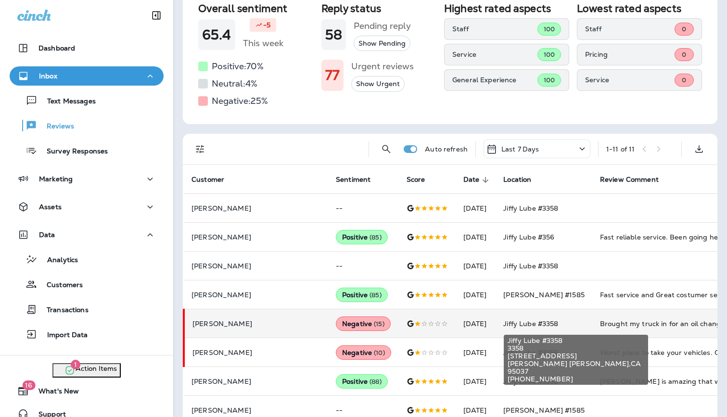 Image resolution: width=727 pixels, height=417 pixels. What do you see at coordinates (375, 237) in the screenshot?
I see `span: ( 85 )` at bounding box center [375, 237].